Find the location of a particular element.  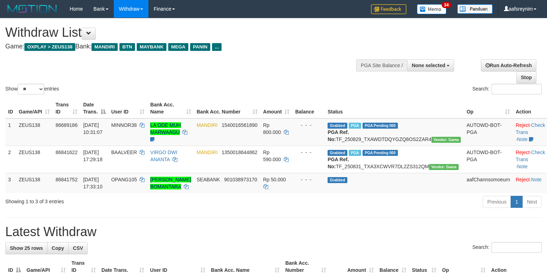

td: 2 is located at coordinates (11, 159).